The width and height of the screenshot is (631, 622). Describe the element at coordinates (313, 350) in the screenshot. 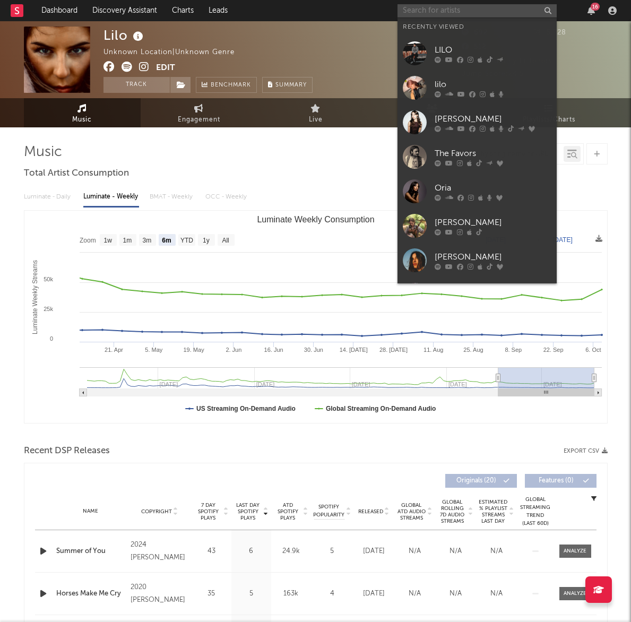

I see `text: 30. Jun` at that location.